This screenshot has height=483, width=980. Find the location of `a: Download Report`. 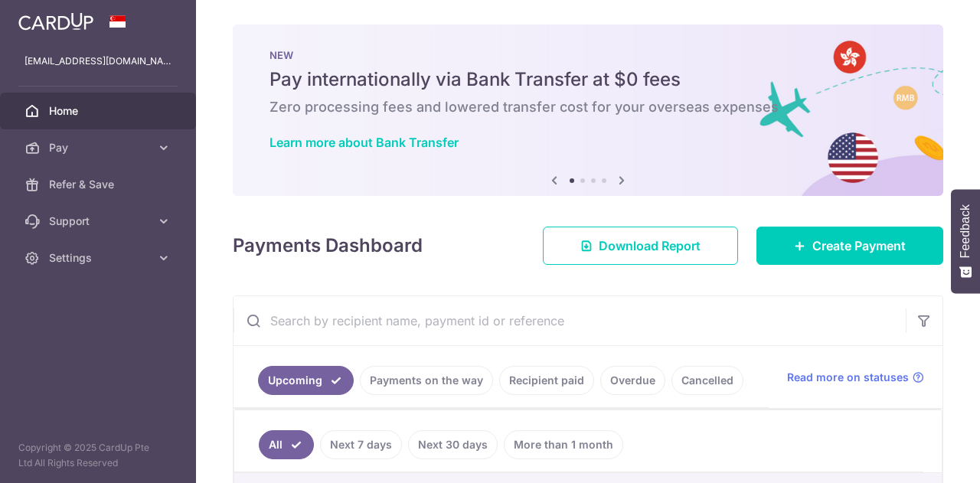

a: Download Report is located at coordinates (640, 245).